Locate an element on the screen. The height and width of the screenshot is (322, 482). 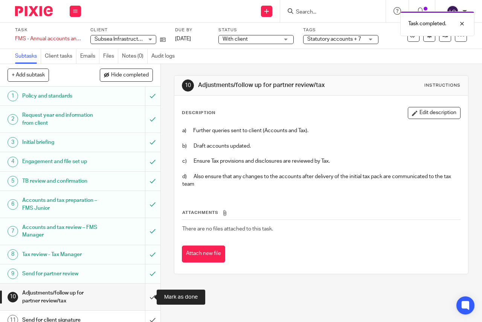
button: + Add subtask is located at coordinates (28, 75).